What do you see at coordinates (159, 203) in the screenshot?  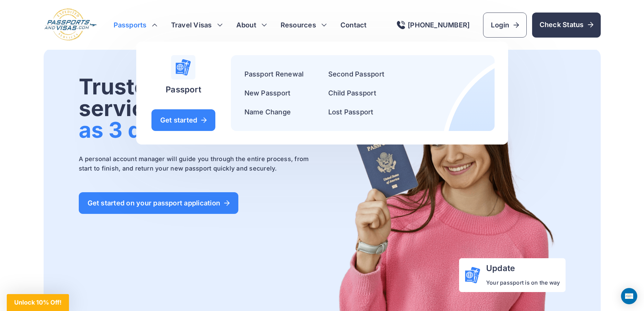 I see `a: Get started on your passport application` at bounding box center [159, 203].